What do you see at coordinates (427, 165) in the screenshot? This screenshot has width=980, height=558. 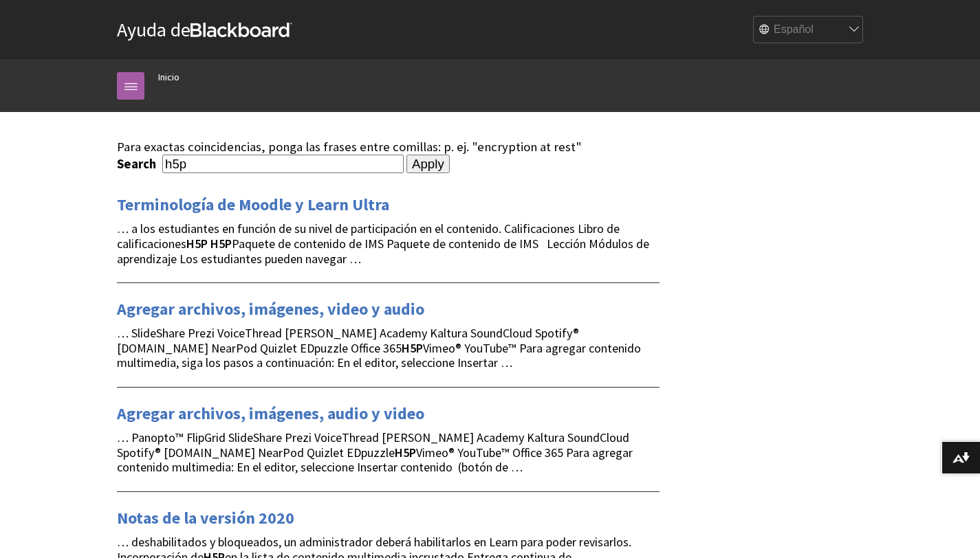 I see `input: Apply` at bounding box center [427, 165].